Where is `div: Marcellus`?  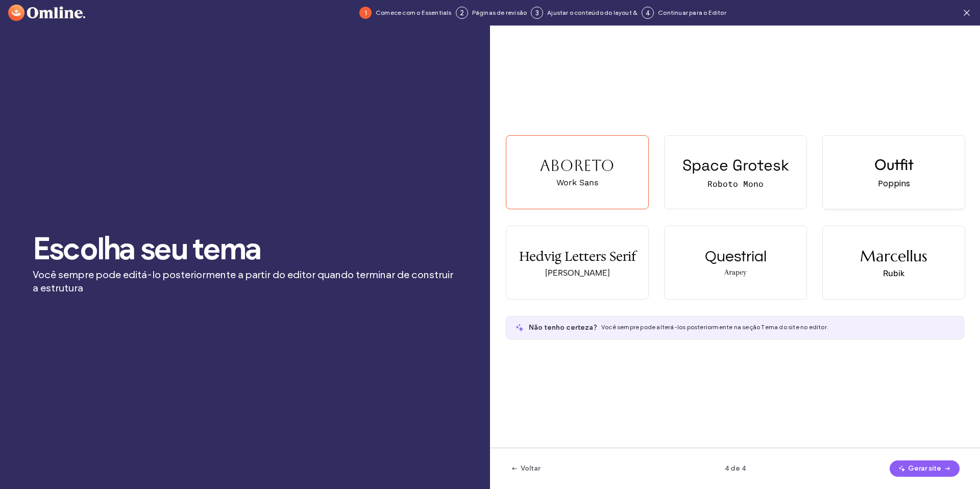
div: Marcellus is located at coordinates (893, 256).